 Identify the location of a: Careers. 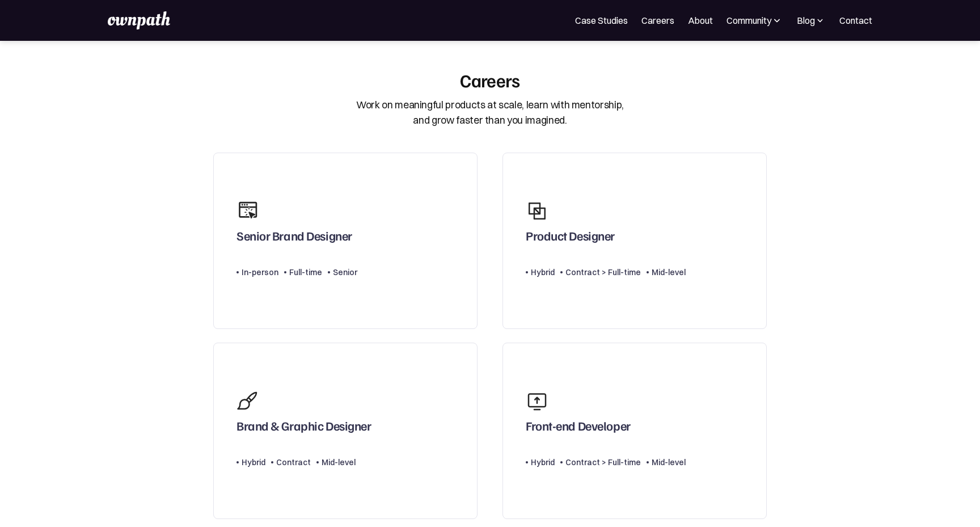
(658, 21).